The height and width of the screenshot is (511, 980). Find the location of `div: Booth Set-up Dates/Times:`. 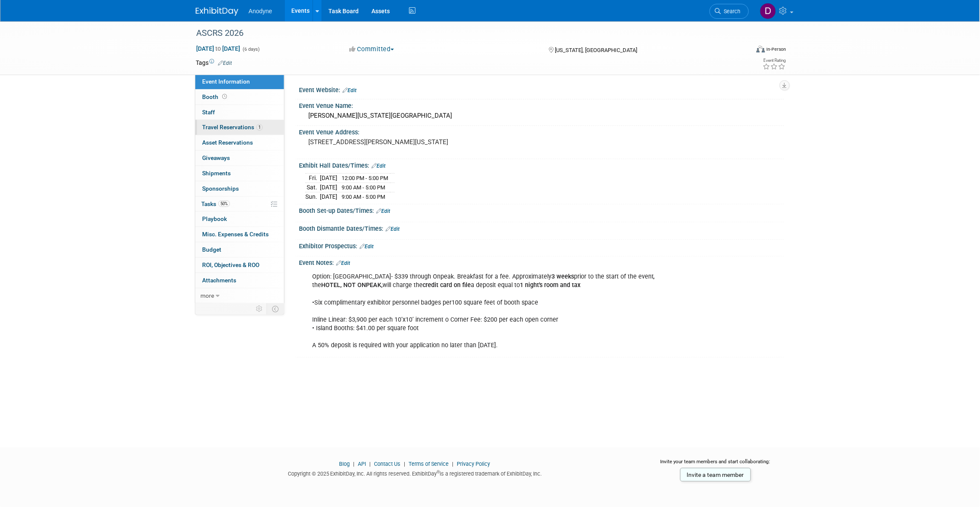

div: Booth Set-up Dates/Times: is located at coordinates (542, 210).